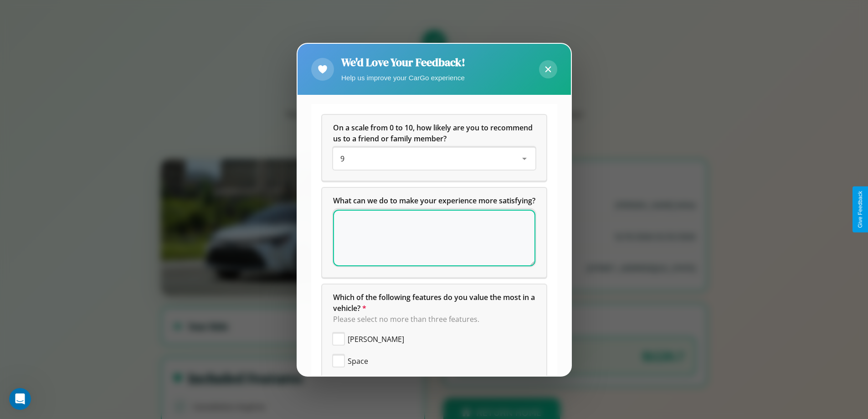  I want to click on span: Please select no more than three features., so click(406, 319).